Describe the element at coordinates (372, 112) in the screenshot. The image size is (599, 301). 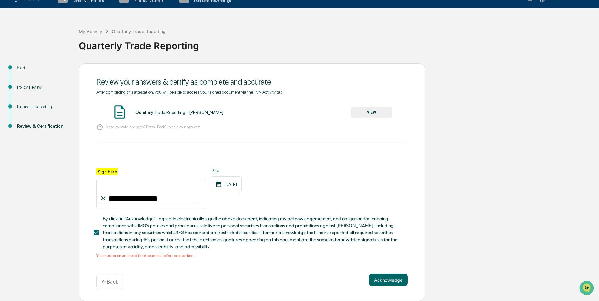
I see `button: VIEW` at that location.